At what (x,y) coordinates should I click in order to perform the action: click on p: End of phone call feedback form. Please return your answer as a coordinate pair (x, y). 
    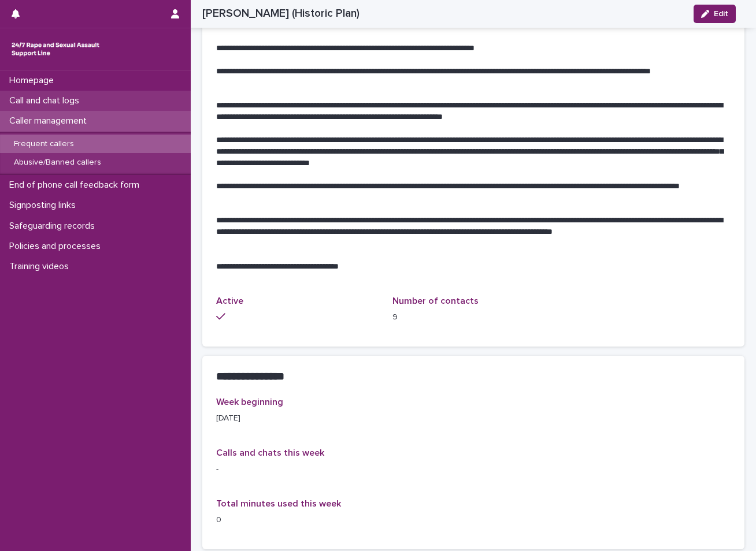
    Looking at the image, I should click on (76, 185).